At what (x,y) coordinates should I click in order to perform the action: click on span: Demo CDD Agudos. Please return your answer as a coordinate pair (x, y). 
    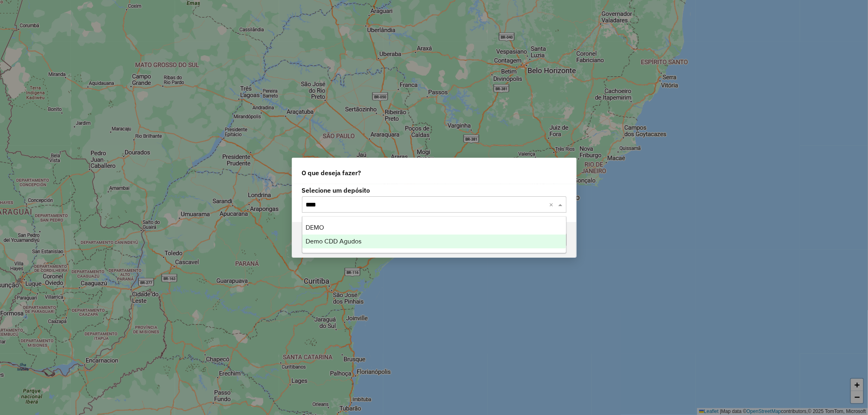
    Looking at the image, I should click on (334, 241).